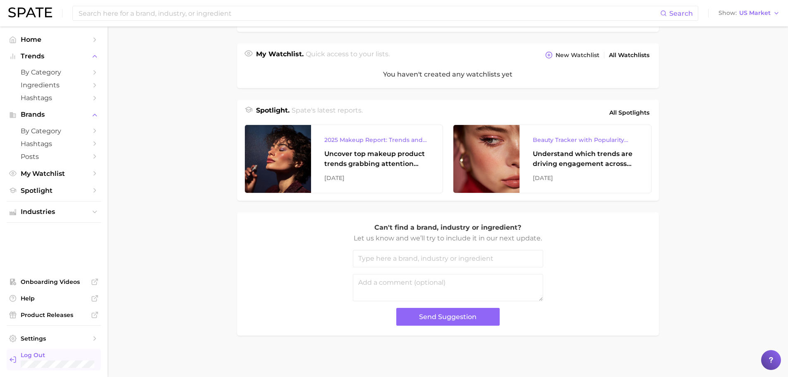  Describe the element at coordinates (369, 13) in the screenshot. I see `input: Search here for a brand, industry, or ingredient` at that location.